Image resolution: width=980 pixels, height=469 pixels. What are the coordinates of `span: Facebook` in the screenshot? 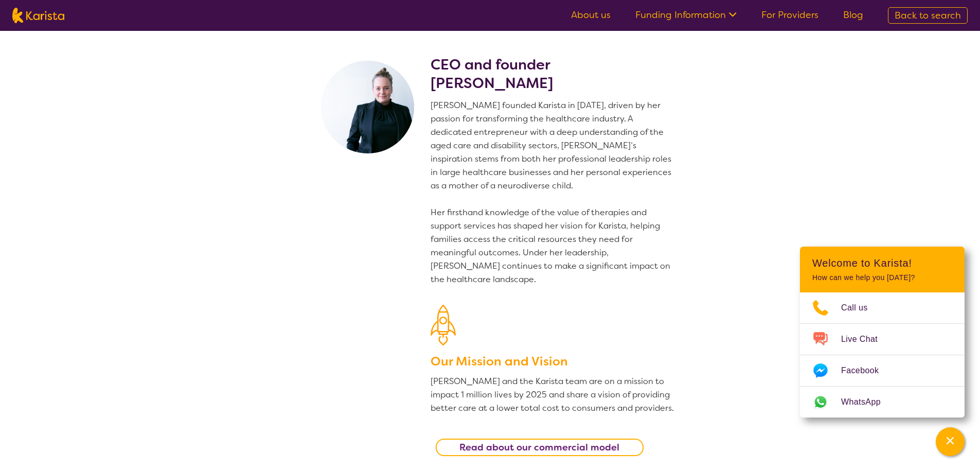 It's located at (865, 370).